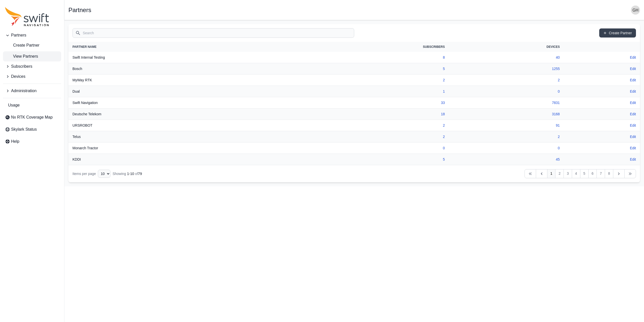  Describe the element at coordinates (178, 148) in the screenshot. I see `th: Monarch Tractor` at that location.